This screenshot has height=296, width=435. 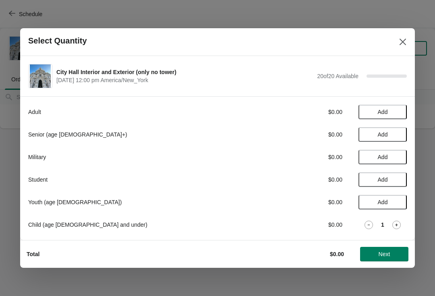 I want to click on button: Close, so click(x=403, y=42).